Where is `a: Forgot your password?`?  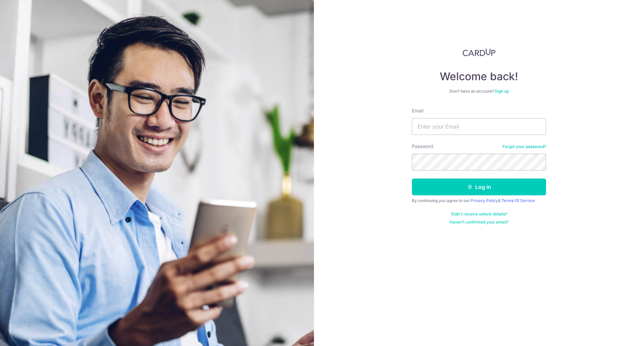 a: Forgot your password? is located at coordinates (524, 146).